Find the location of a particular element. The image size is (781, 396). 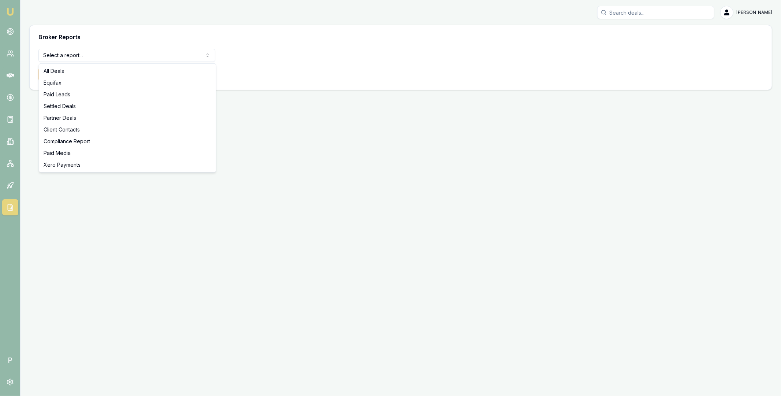

span: Settled Deals is located at coordinates (60, 106).